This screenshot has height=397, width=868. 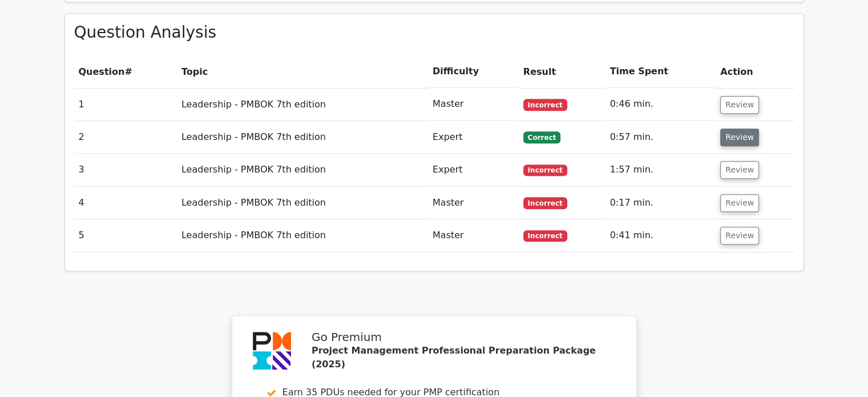 What do you see at coordinates (473, 72) in the screenshot?
I see `th: Difficulty` at bounding box center [473, 72].